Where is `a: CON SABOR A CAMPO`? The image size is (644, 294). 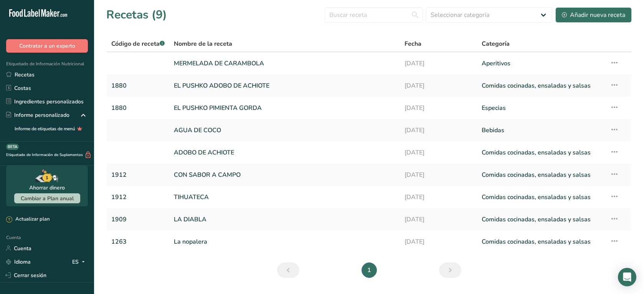 a: CON SABOR A CAMPO is located at coordinates (285, 175).